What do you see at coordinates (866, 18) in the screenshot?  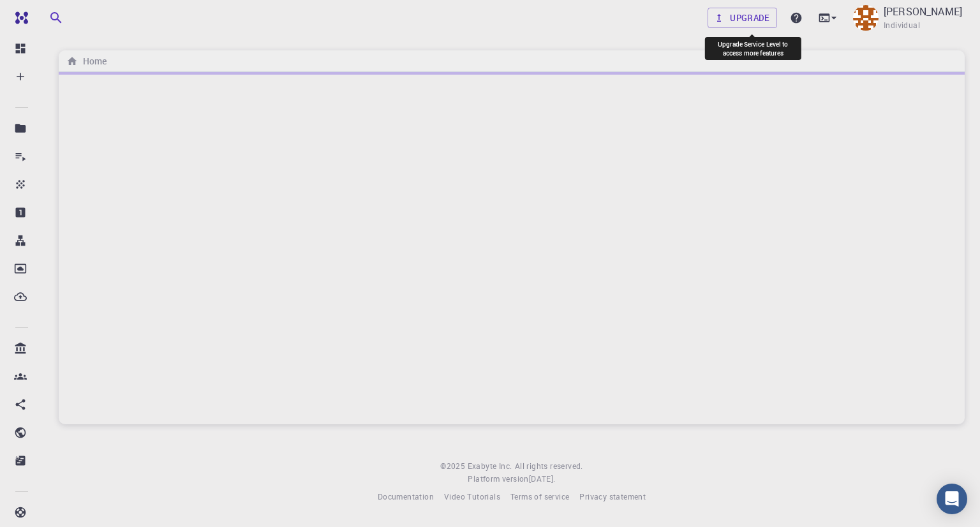 I see `img: Brian Burcham` at bounding box center [866, 18].